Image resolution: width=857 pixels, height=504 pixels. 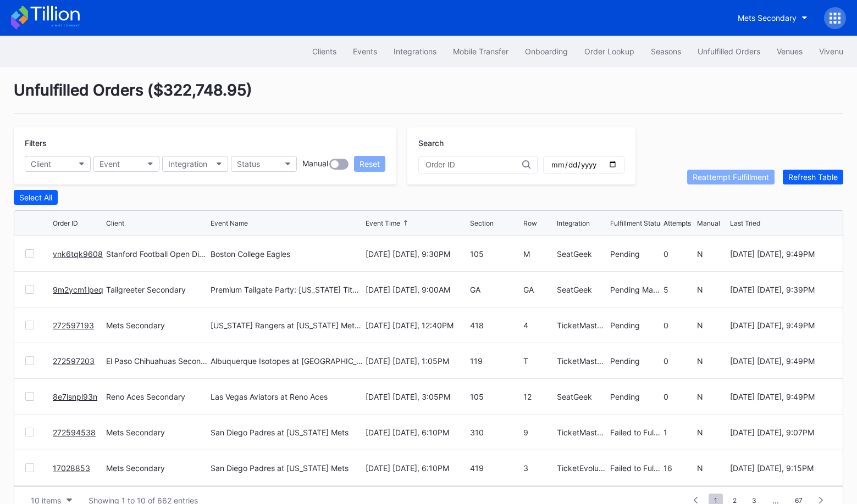 I want to click on a: 8e7lsnpl93n, so click(x=75, y=397).